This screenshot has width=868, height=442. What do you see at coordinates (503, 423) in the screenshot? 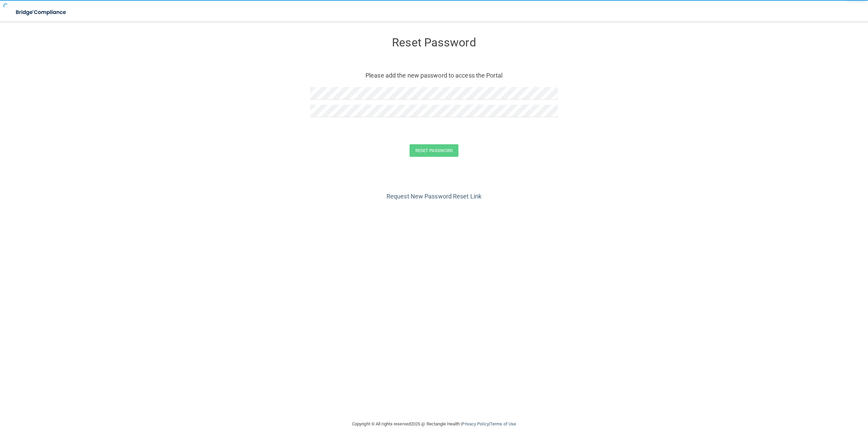
I see `a: Terms of Use` at bounding box center [503, 423].